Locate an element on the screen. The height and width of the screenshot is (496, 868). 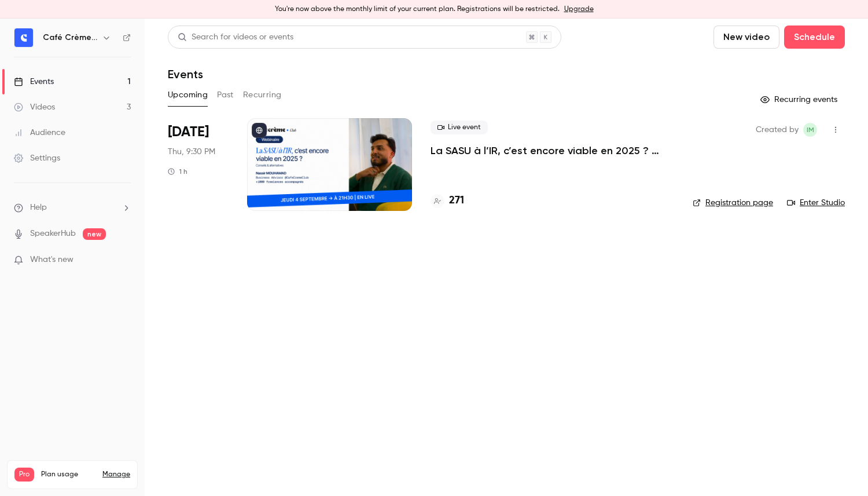
h6: Café Crème Club is located at coordinates (70, 38).